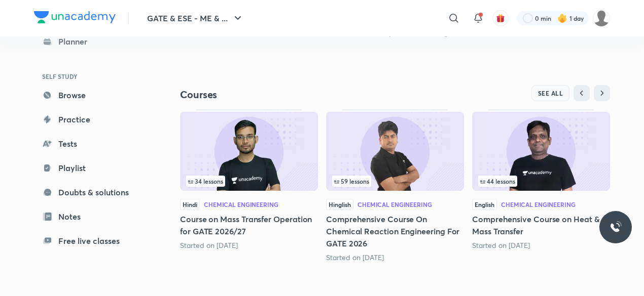 The height and width of the screenshot is (296, 644). I want to click on a: Tests, so click(93, 144).